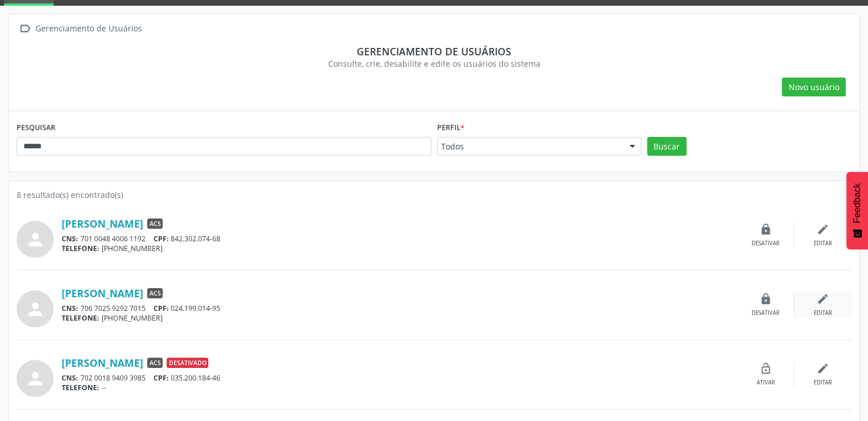 The image size is (868, 421). What do you see at coordinates (188, 363) in the screenshot?
I see `span: Desativado` at bounding box center [188, 363].